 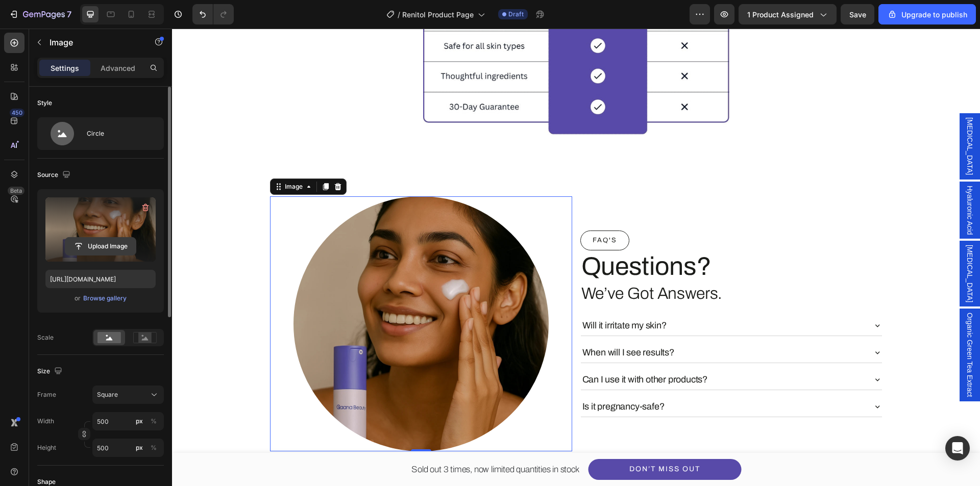 I want to click on p: Is it pregnancy-safe?, so click(x=451, y=379).